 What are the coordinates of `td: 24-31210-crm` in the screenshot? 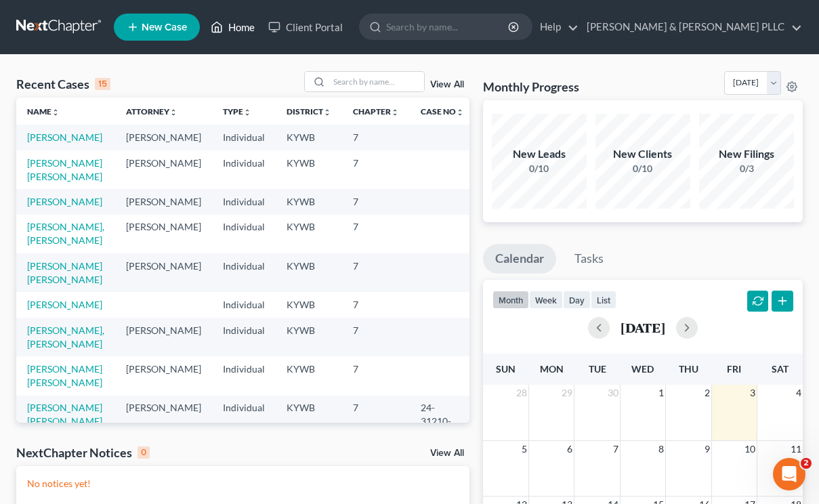 It's located at (442, 421).